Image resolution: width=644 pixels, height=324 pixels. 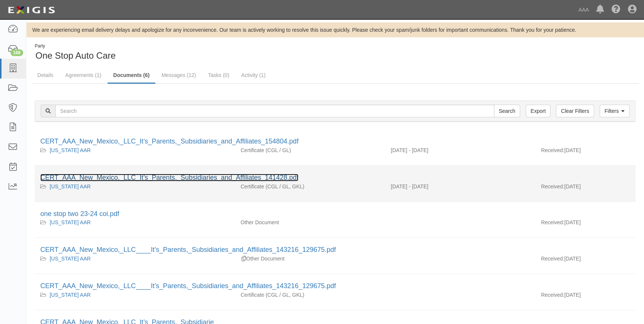 What do you see at coordinates (83, 75) in the screenshot?
I see `a: Agreements (1)` at bounding box center [83, 75].